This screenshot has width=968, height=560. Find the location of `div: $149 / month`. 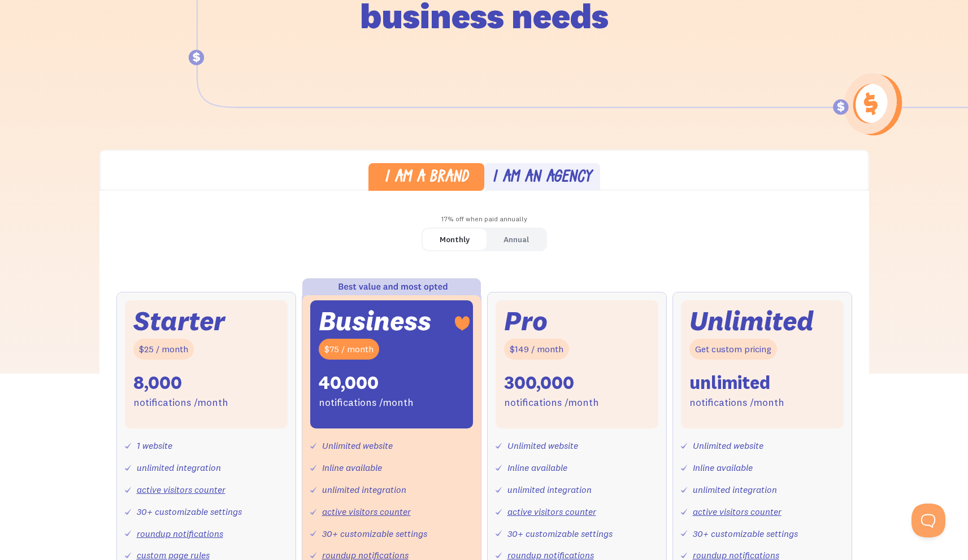

div: $149 / month is located at coordinates (536, 349).